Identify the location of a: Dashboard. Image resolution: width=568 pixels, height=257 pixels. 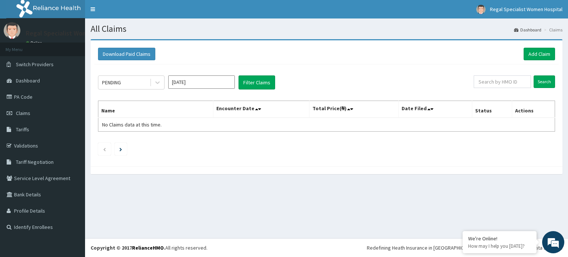
(528, 30).